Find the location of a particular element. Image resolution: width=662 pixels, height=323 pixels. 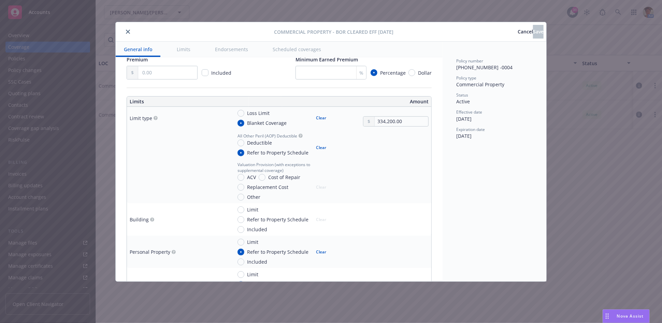

button: General info is located at coordinates (138, 49).